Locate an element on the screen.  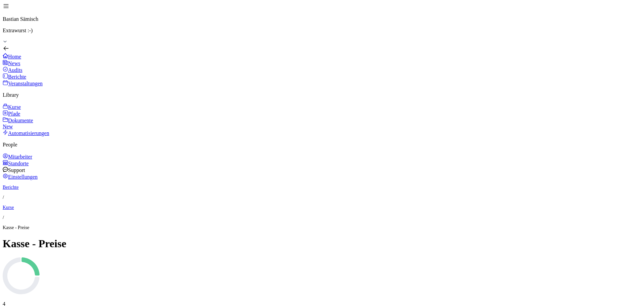
a: Home is located at coordinates (322, 56).